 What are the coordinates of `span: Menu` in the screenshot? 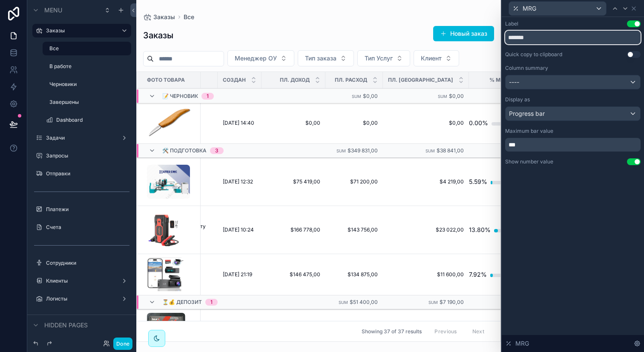 It's located at (54, 11).